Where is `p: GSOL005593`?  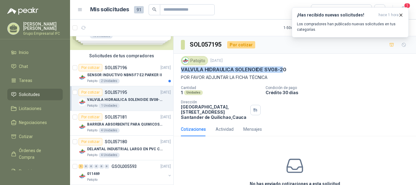
p: GSOL005593 is located at coordinates (124, 166).